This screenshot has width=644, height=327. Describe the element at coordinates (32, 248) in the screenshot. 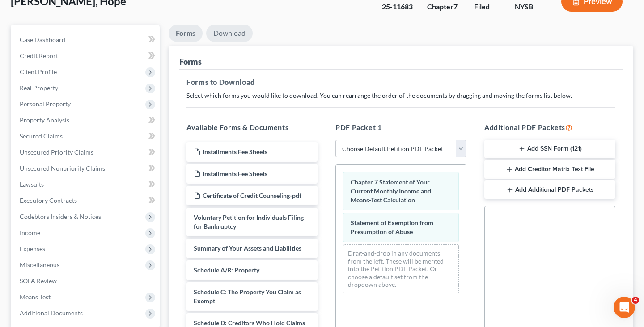

I see `span: Expenses` at that location.